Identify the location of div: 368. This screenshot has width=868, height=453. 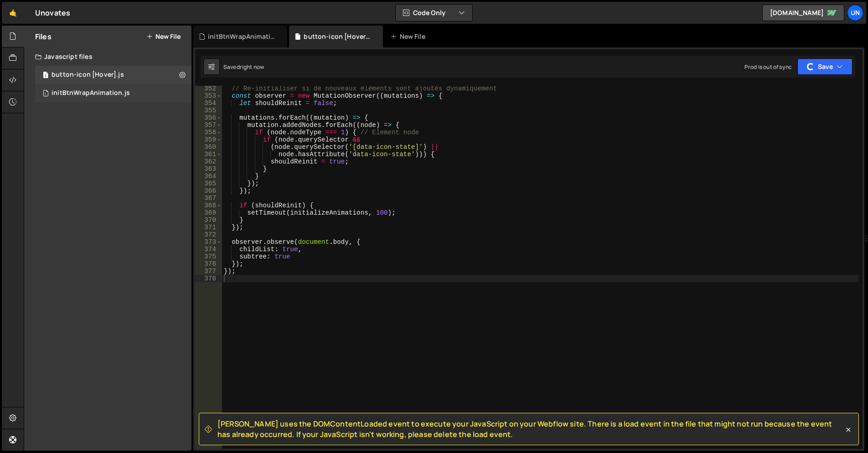
(208, 205).